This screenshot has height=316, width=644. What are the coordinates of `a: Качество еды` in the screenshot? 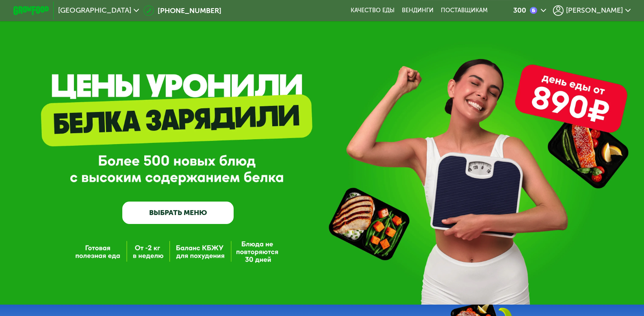 It's located at (373, 10).